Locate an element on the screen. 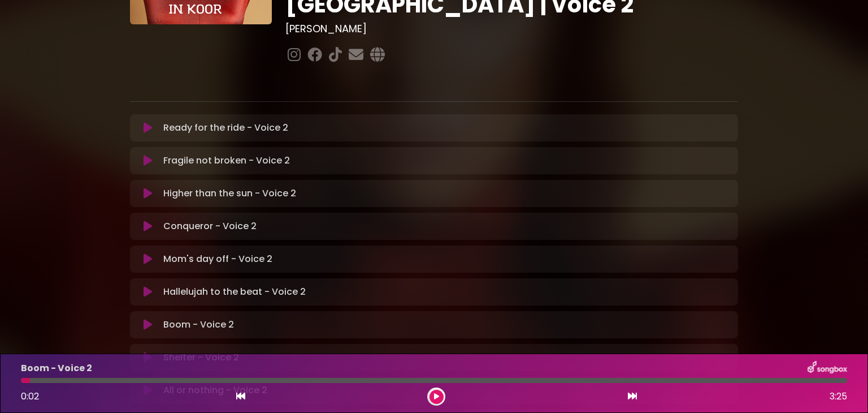 The width and height of the screenshot is (868, 413). p: Hallelujah to the beat - Voice 2 is located at coordinates (235, 292).